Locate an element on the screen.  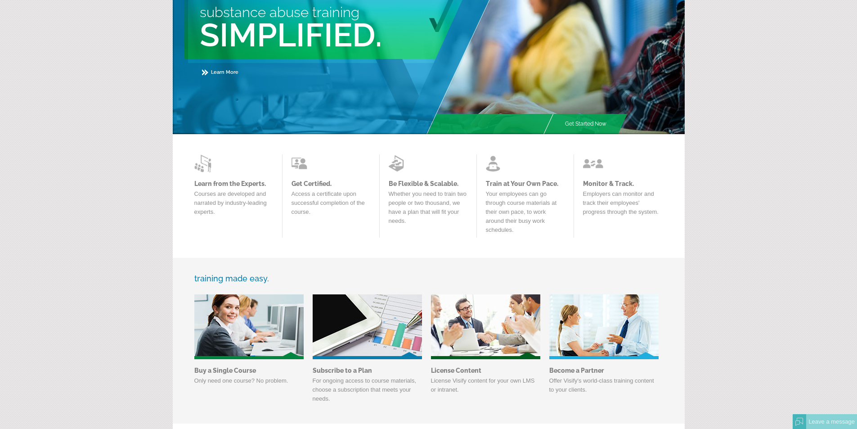
a: Monitor & Track. is located at coordinates (622, 184).